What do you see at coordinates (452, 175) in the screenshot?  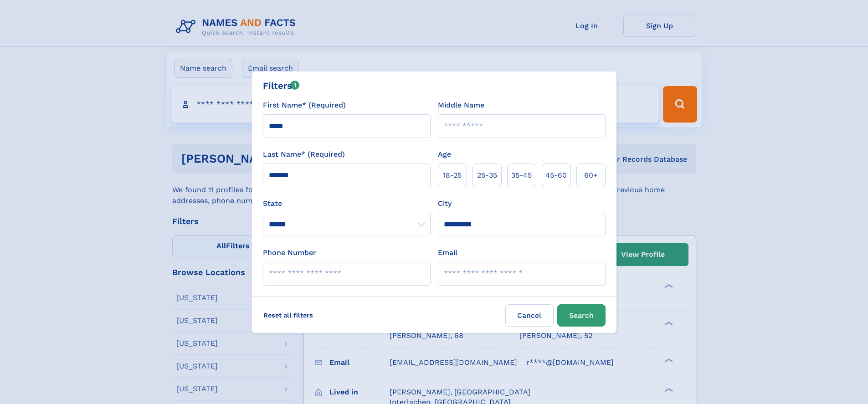 I see `span: 18‑25` at bounding box center [452, 175].